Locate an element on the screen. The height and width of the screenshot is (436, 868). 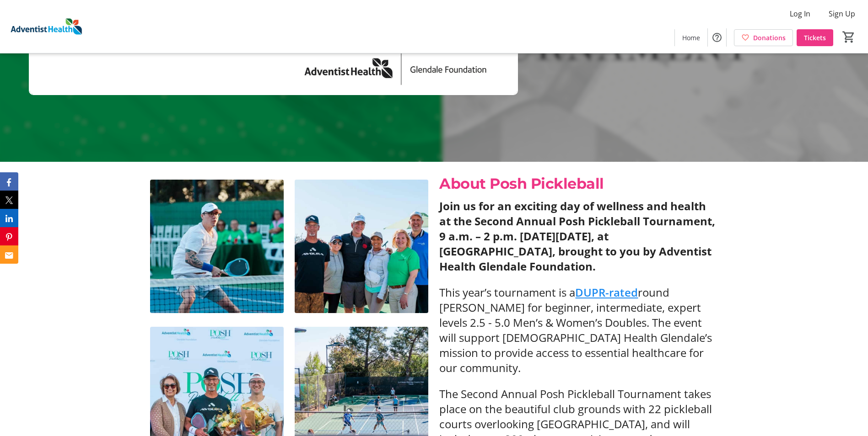
span: Sign Up is located at coordinates (842, 13).